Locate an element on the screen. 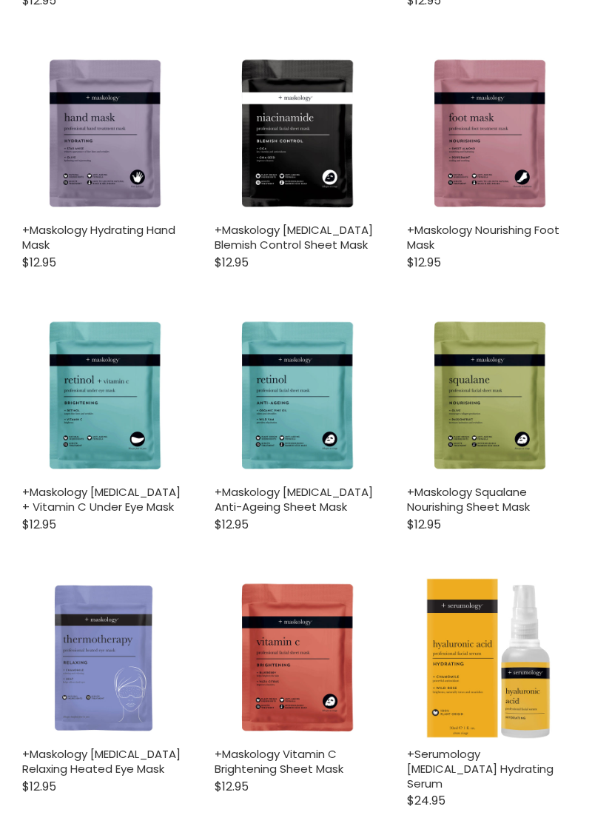  span: $24.95 is located at coordinates (426, 800).